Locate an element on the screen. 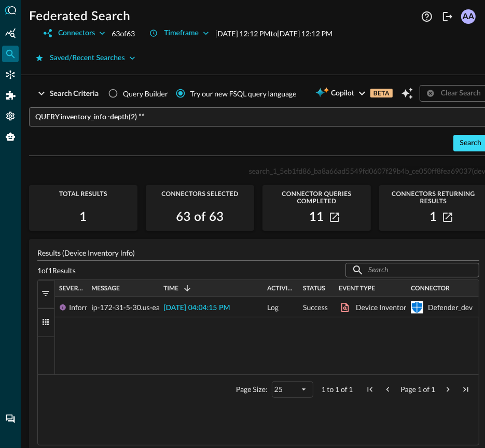 The width and height of the screenshot is (485, 448). div: 25 is located at coordinates (287, 389).